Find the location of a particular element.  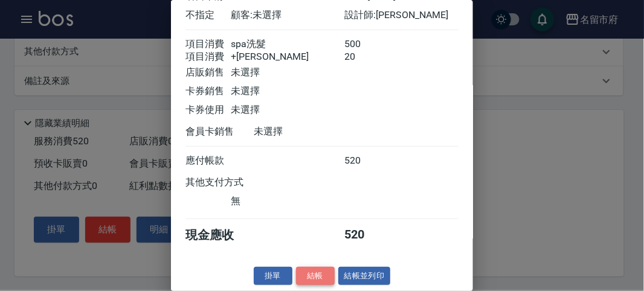

div: 會員卡銷售 is located at coordinates (220, 131).